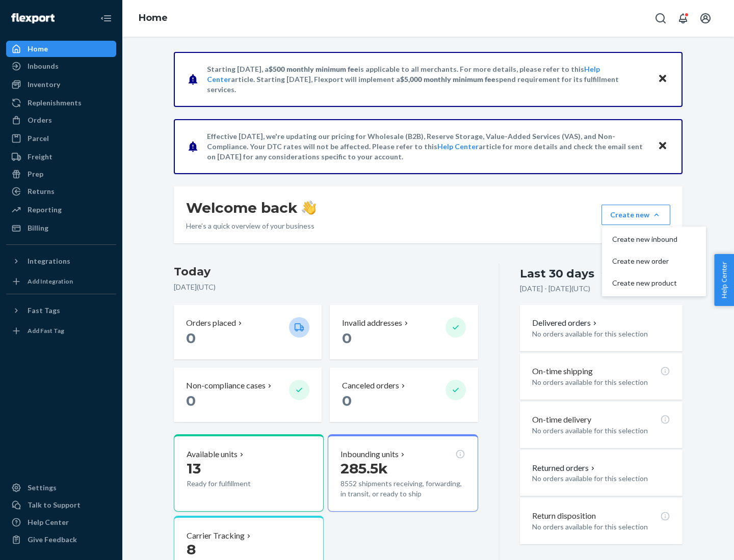  I want to click on span: $5,000 monthly minimum fee, so click(447, 79).